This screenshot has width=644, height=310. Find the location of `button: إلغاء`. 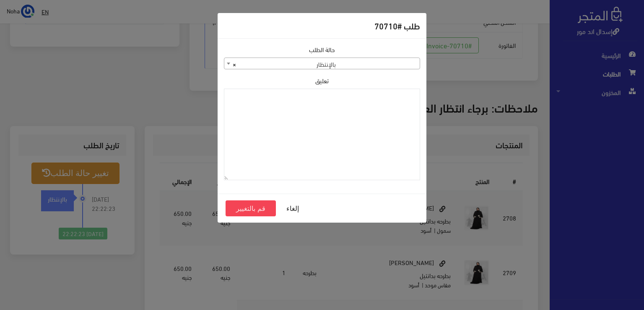

button: إلغاء is located at coordinates (293, 208).